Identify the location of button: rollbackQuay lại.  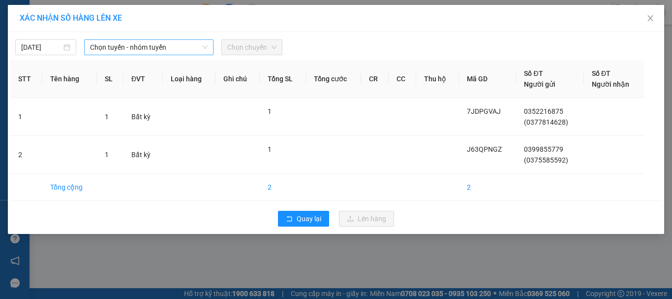
(304, 219).